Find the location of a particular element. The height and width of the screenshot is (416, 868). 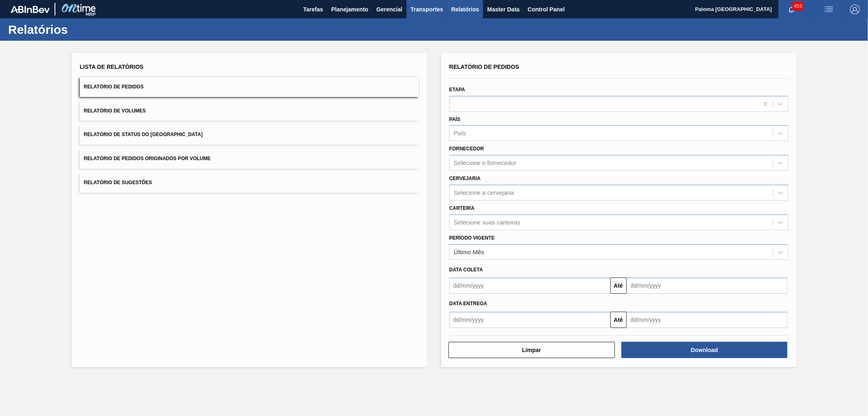

h1: Relatórios is located at coordinates (80, 29).